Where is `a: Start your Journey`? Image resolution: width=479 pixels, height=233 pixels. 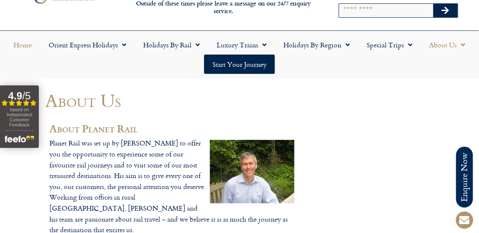
a: Start your Journey is located at coordinates (239, 64).